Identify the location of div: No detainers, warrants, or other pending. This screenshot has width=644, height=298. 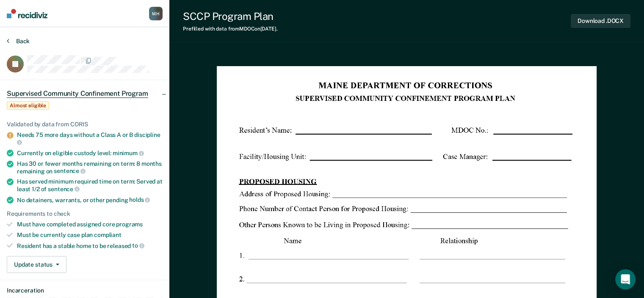
(90, 200).